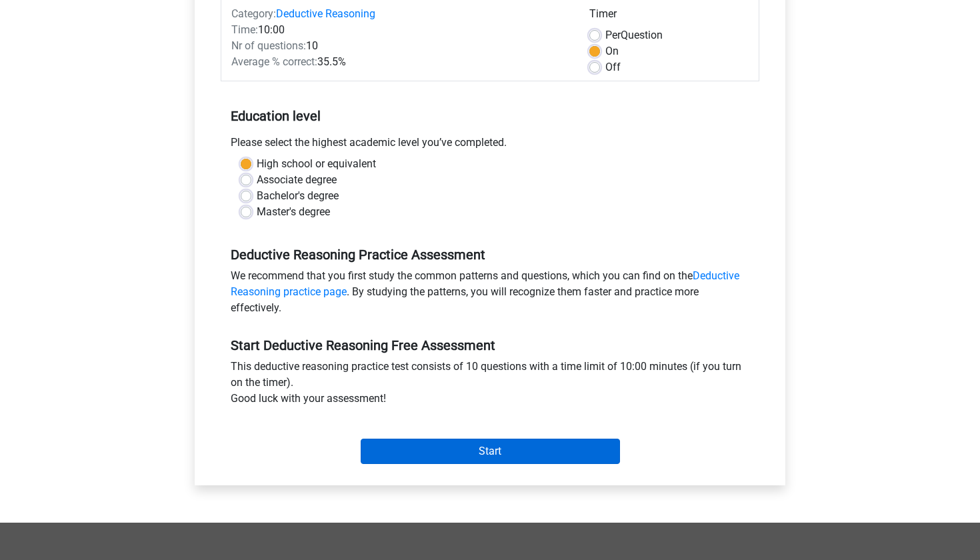 Image resolution: width=980 pixels, height=560 pixels. I want to click on span: Per, so click(612, 35).